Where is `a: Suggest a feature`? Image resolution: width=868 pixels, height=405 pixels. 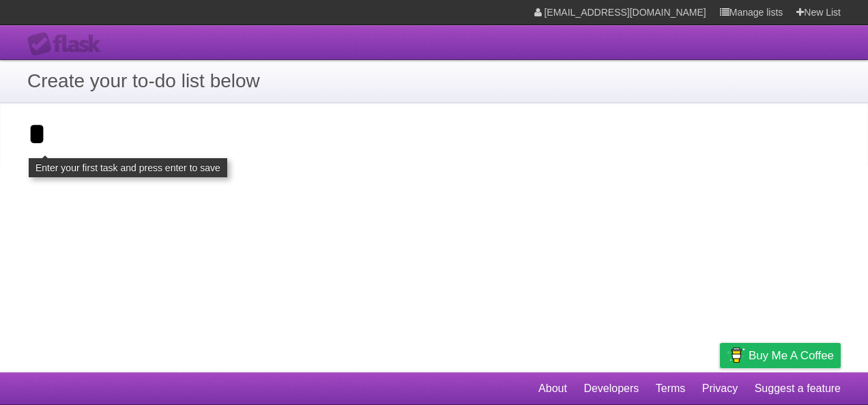
a: Suggest a feature is located at coordinates (798, 389).